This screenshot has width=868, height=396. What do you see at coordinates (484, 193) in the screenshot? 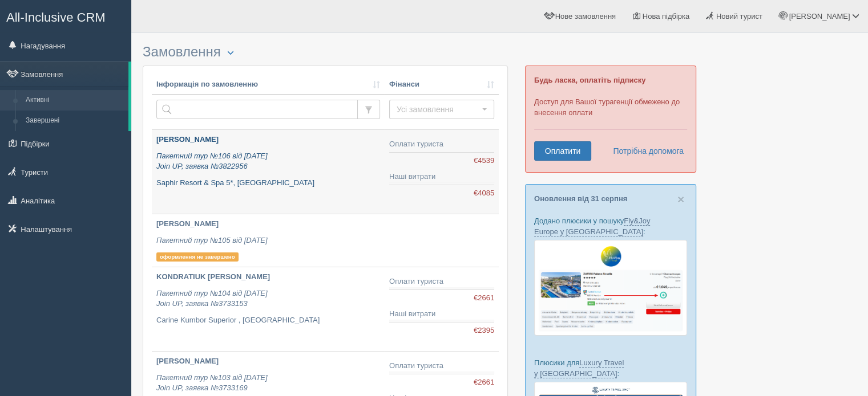
I see `span: €4085` at bounding box center [484, 193].